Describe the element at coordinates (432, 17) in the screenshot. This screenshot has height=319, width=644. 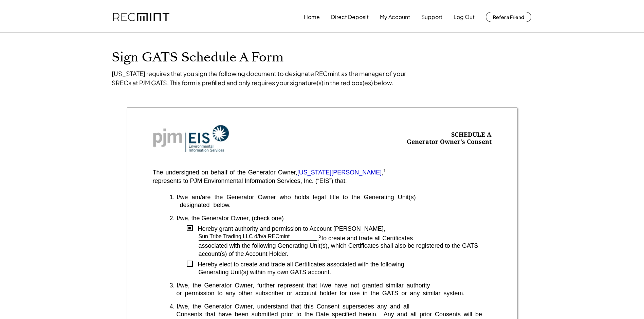
I see `button: Support` at that location.